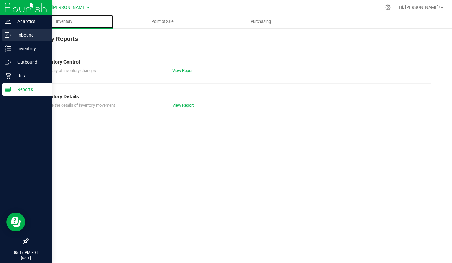 The image size is (452, 263). What do you see at coordinates (8, 62) in the screenshot?
I see `inline-svg: Outbound` at bounding box center [8, 62].